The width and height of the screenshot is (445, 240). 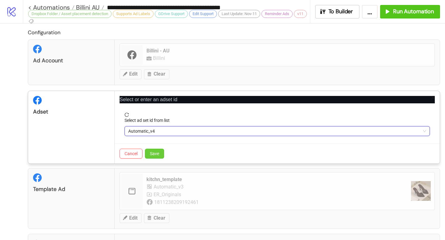 I want to click on span: Billini AU, so click(x=87, y=7).